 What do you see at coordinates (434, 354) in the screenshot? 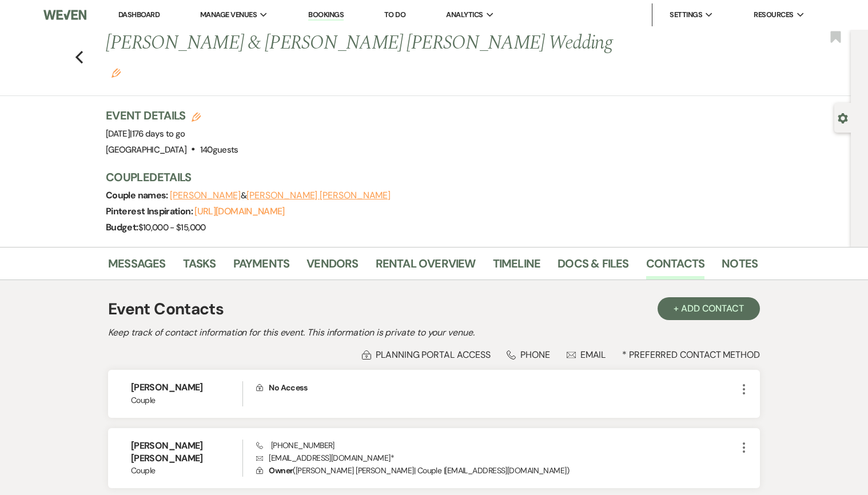
I see `div: * Preferred Contact Method` at bounding box center [434, 354].